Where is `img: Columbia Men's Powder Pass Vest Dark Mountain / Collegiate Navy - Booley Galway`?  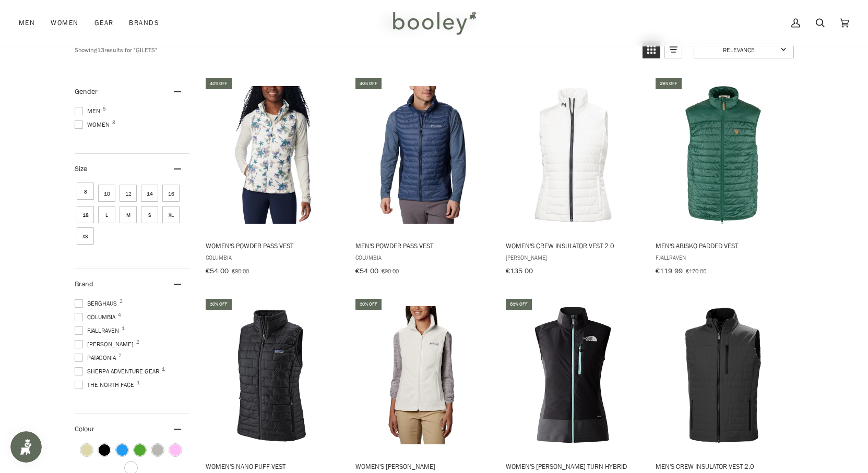
img: Columbia Men's Powder Pass Vest Dark Mountain / Collegiate Navy - Booley Galway is located at coordinates (423, 154).